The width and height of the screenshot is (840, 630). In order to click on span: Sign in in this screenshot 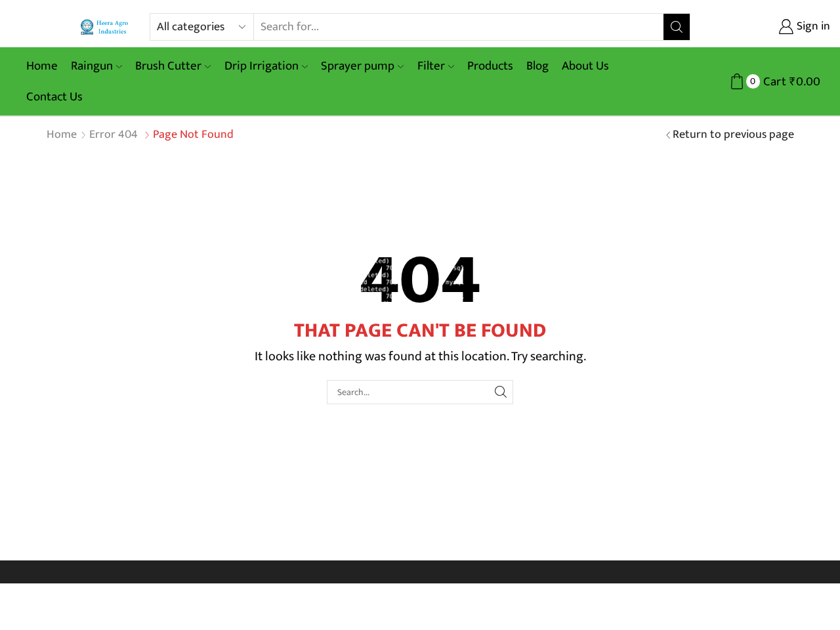, I will do `click(811, 27)`.